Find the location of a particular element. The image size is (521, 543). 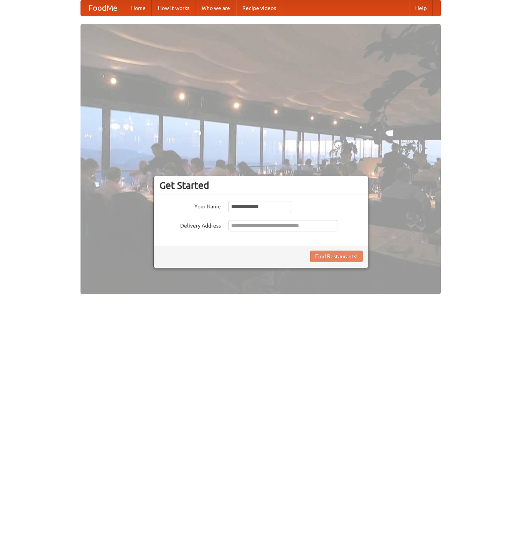

button: Find Restaurants! is located at coordinates (336, 256).